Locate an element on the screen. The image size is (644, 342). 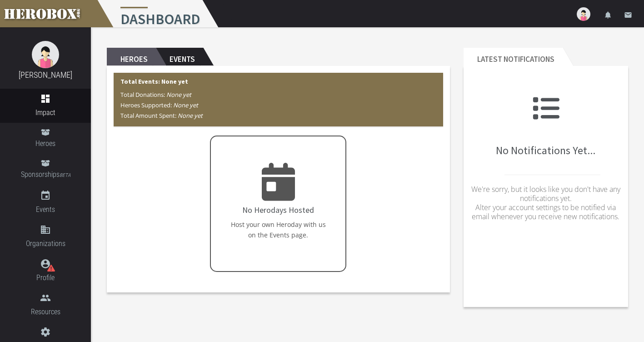
h4: No Herodays Hosted is located at coordinates (278, 210).